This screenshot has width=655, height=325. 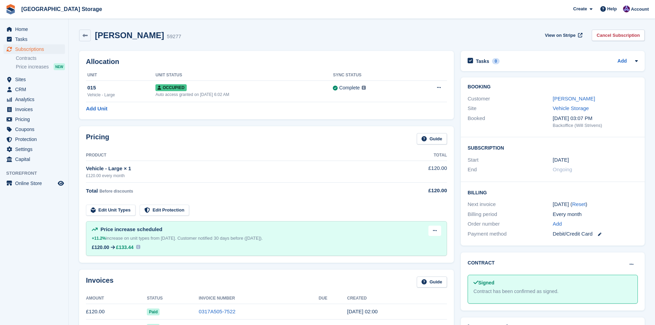 What do you see at coordinates (11, 9) in the screenshot?
I see `img: stora-icon-8386f47178a22dfd0bd8f6a31ec36ba5ce8667c1dd55bd0f319d3a0aa187defe.svg` at bounding box center [11, 9].